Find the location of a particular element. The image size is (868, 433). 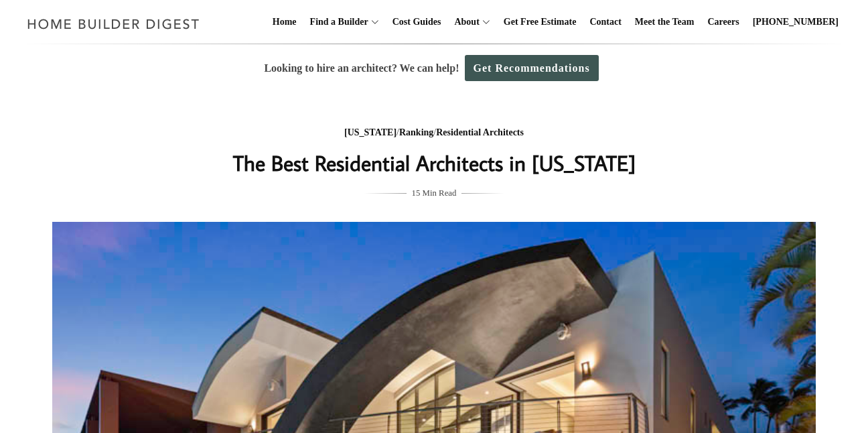

img: Home Builder Digest is located at coordinates (113, 24).